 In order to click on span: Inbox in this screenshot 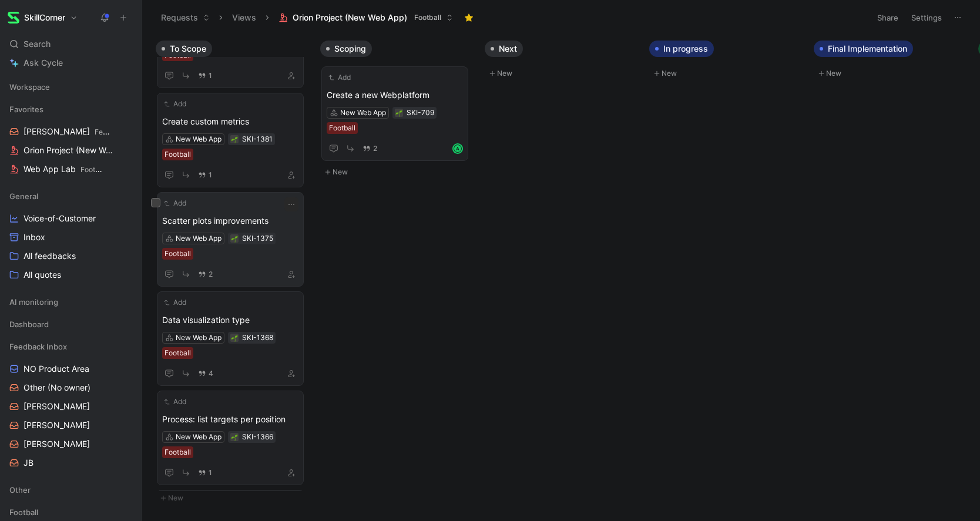, I will do `click(34, 237)`.